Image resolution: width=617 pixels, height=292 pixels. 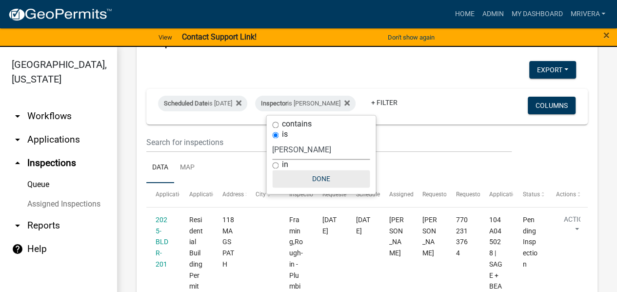 What do you see at coordinates (464, 14) in the screenshot?
I see `a: Home` at bounding box center [464, 14].